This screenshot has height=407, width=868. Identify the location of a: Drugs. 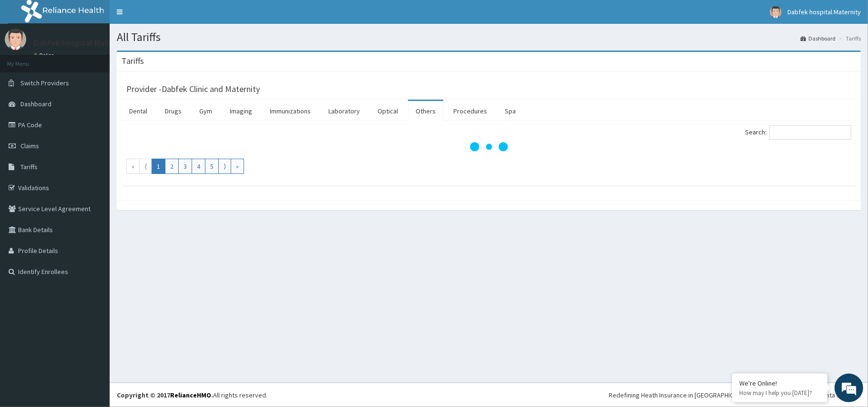
(173, 111).